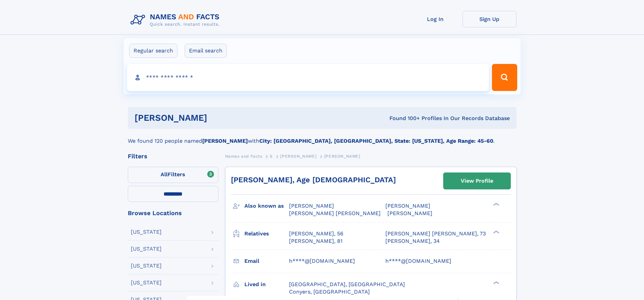 The width and height of the screenshot is (644, 300). I want to click on a: Sign Up, so click(489, 19).